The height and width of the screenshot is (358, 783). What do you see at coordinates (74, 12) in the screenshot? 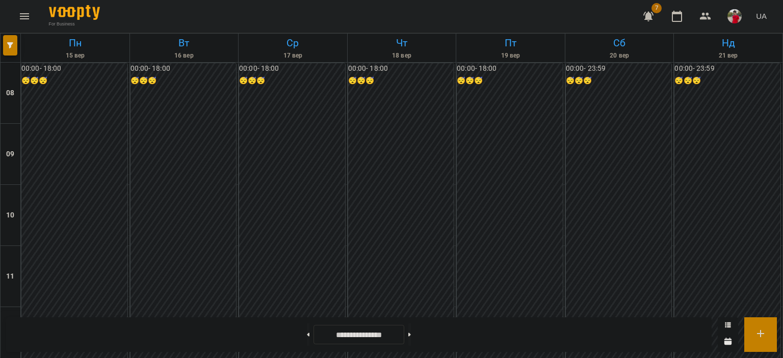
I see `img: Voopty Logo` at bounding box center [74, 12].